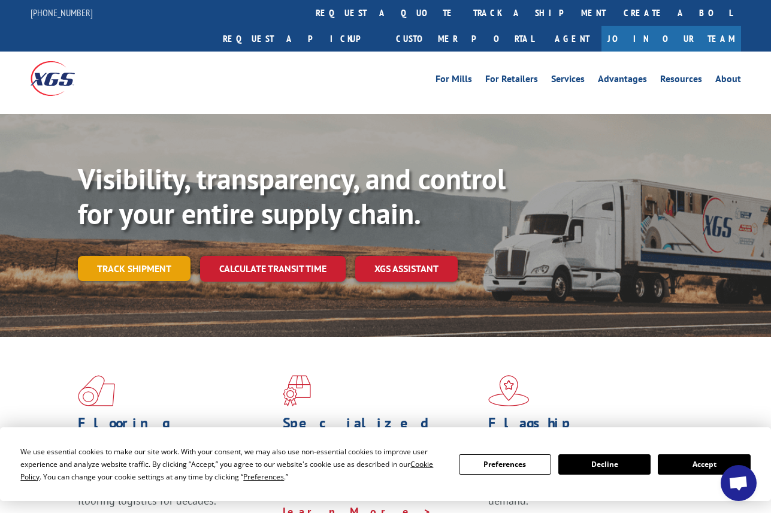 This screenshot has width=771, height=513. I want to click on h1: Flagship Distribution Model, so click(586, 440).